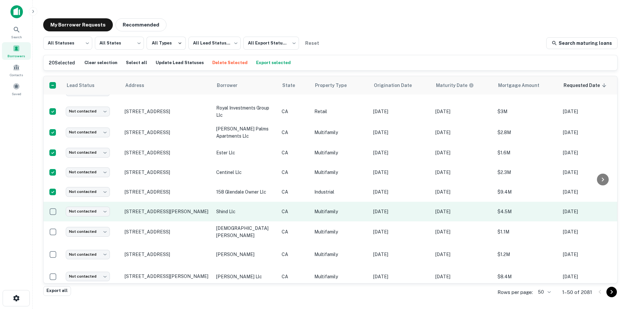 This screenshot has height=309, width=628. Describe the element at coordinates (527, 112) in the screenshot. I see `p: $3M` at that location.